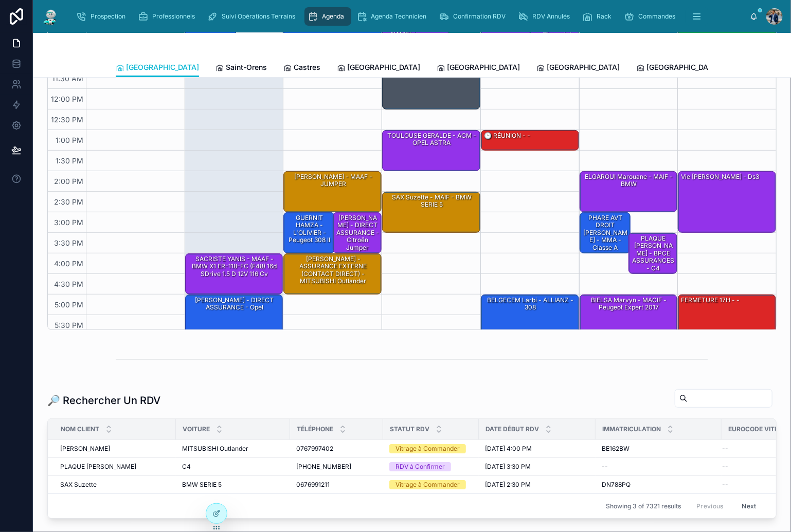 This screenshot has width=791, height=532. I want to click on span: 5:00 PM, so click(69, 304).